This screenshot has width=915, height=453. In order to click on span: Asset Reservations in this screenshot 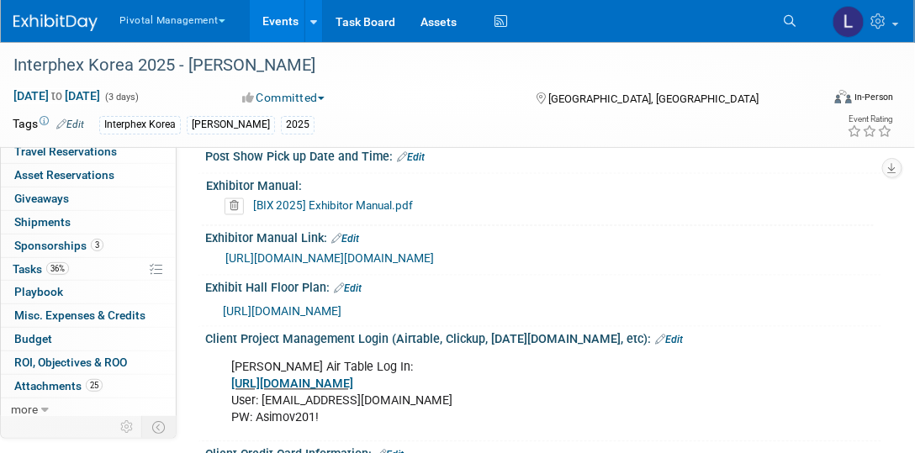, I will do `click(64, 175)`.